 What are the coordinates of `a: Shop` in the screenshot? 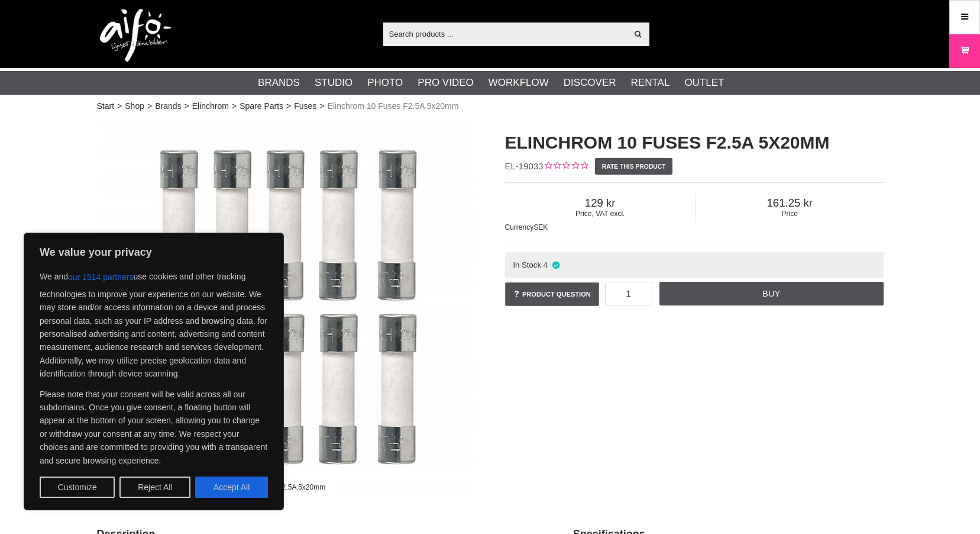 It's located at (135, 106).